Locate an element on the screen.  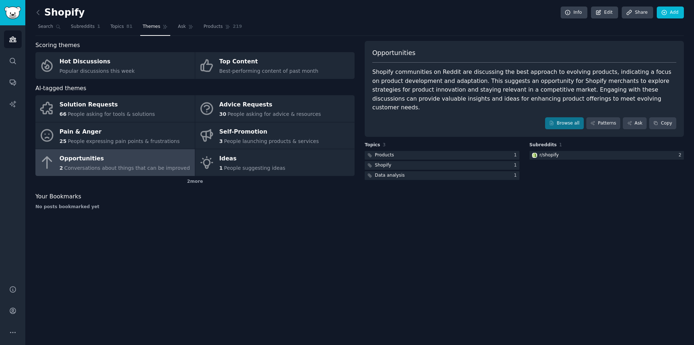
a: Info is located at coordinates (574, 13).